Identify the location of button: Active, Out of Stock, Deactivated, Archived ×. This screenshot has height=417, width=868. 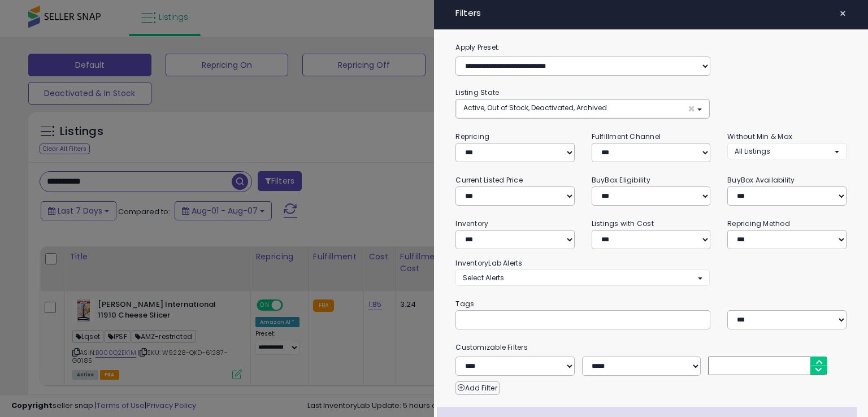
(582, 108).